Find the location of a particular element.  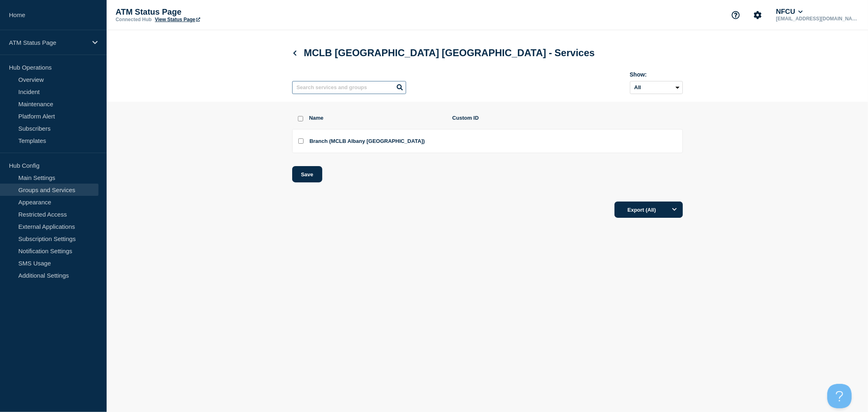

span: Custom ID is located at coordinates (566, 119).